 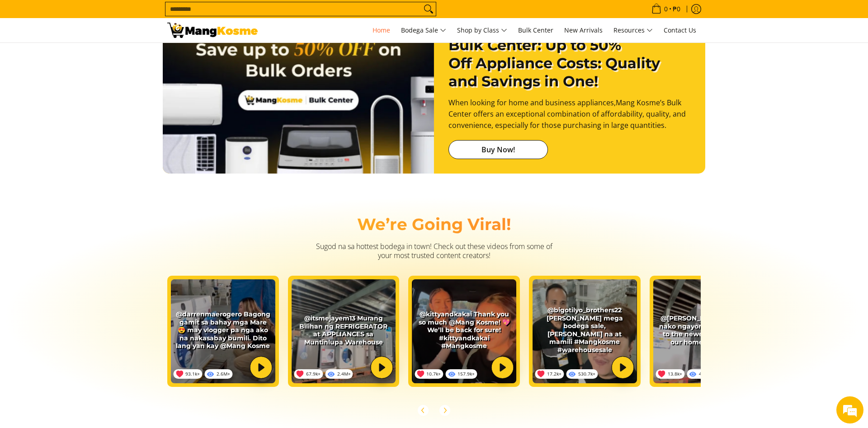 I want to click on span: Home, so click(x=381, y=30).